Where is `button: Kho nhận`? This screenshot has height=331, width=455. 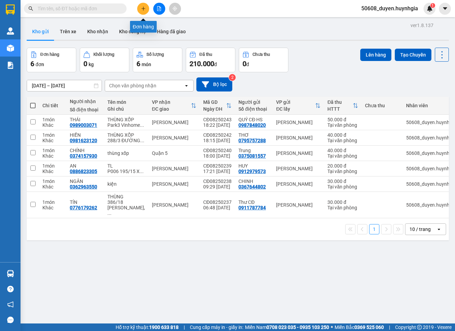
button: Kho nhận is located at coordinates (98, 31).